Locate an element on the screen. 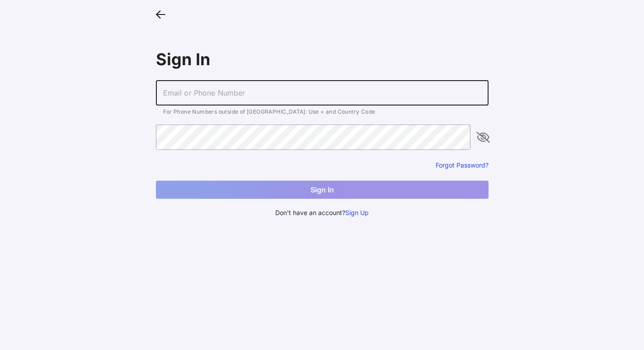 This screenshot has width=644, height=350. input: Email or Phone Number is located at coordinates (323, 93).